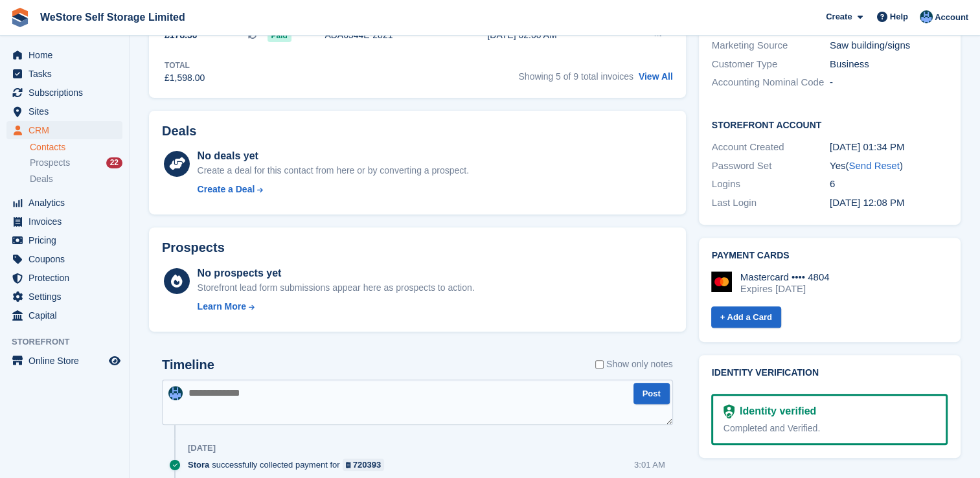 This screenshot has width=980, height=478. What do you see at coordinates (42, 179) in the screenshot?
I see `span: Deals` at bounding box center [42, 179].